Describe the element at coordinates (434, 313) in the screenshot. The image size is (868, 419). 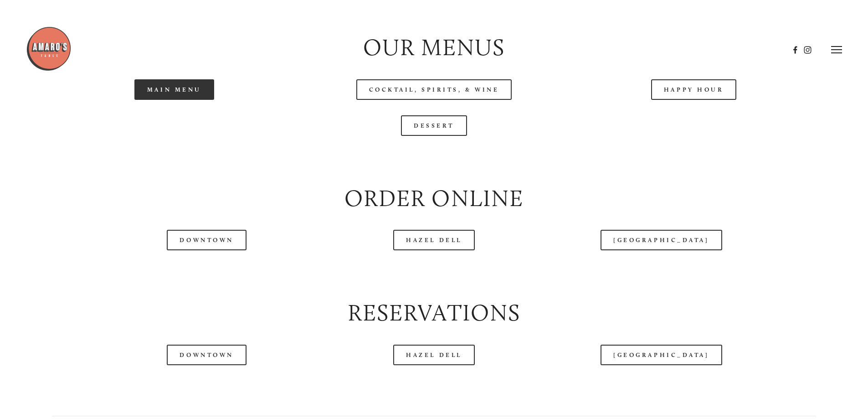
I see `h2: Reservations` at that location.